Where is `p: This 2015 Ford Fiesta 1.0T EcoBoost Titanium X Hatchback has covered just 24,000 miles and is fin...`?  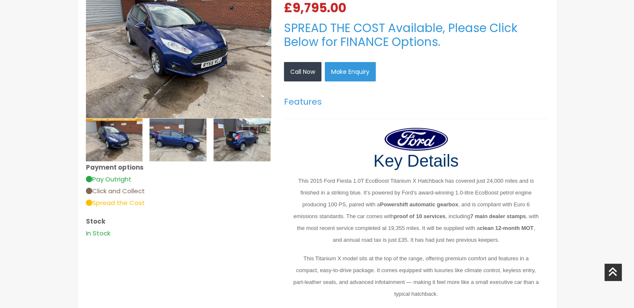 p: This 2015 Ford Fiesta 1.0T EcoBoost Titanium X Hatchback has covered just 24,000 miles and is fin... is located at coordinates (416, 210).